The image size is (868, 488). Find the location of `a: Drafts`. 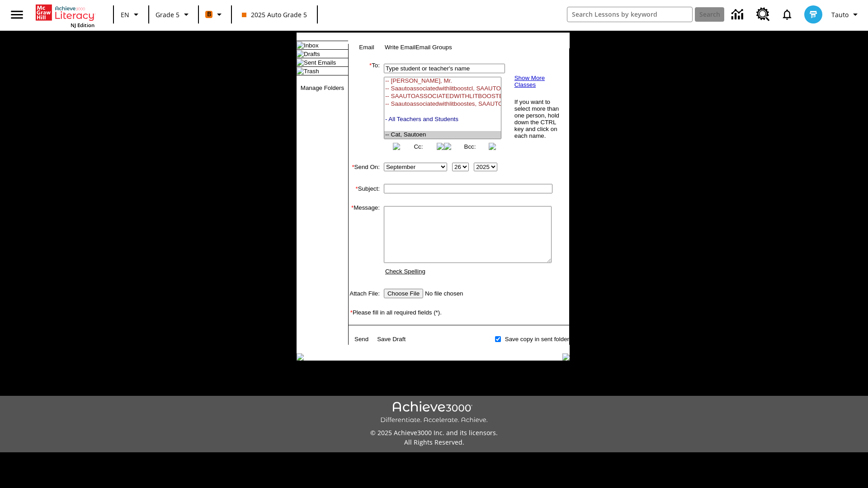

a: Drafts is located at coordinates (312, 53).